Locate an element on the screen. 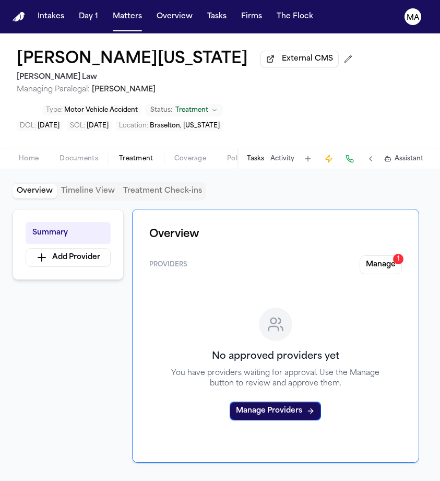 The image size is (440, 481). button: Edit DOL: 2025-10-02 is located at coordinates (40, 126).